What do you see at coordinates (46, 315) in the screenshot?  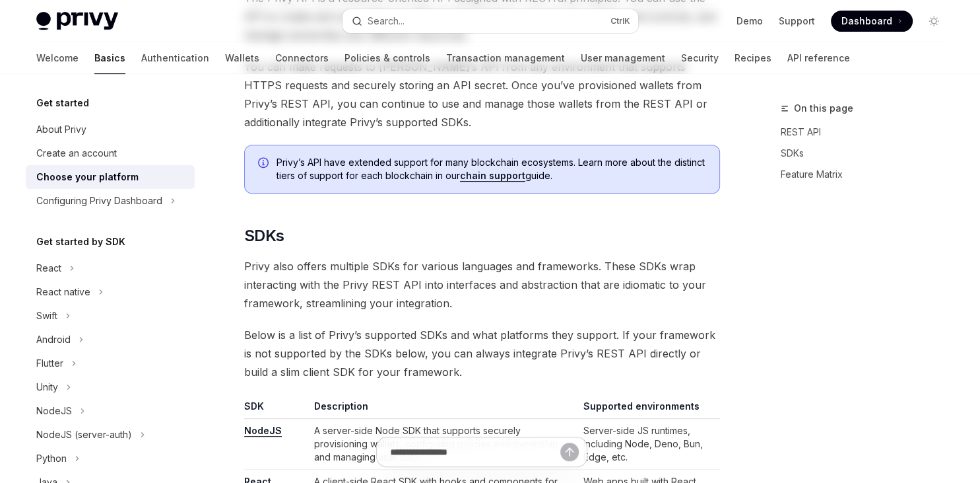 I see `div: Swift` at bounding box center [46, 315].